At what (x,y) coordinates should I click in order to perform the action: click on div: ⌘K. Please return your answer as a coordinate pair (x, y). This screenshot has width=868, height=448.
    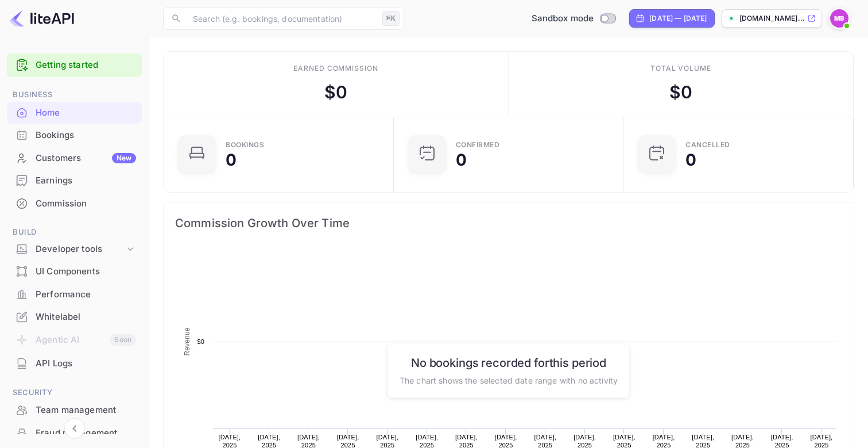
    Looking at the image, I should click on (391, 19).